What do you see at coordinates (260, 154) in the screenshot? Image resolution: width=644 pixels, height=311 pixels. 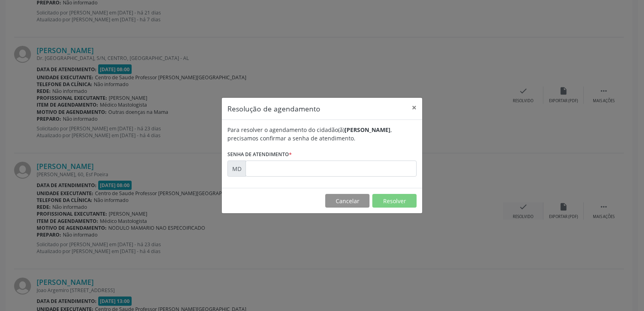 I see `label: Senha de atendimento` at bounding box center [260, 154].